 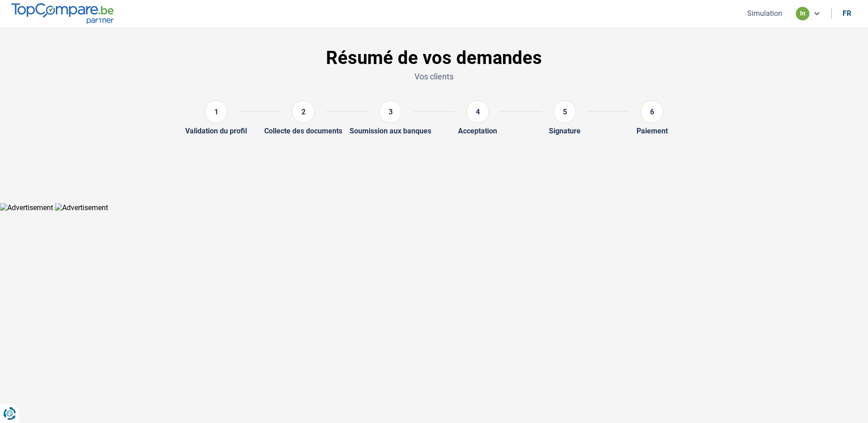 I want to click on div: Collecte des documents, so click(x=303, y=130).